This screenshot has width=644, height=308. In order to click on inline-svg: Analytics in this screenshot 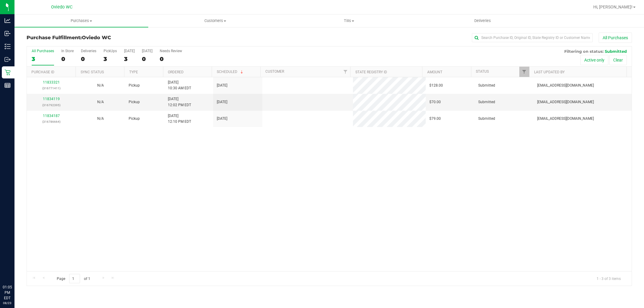, I will do `click(8, 21)`.